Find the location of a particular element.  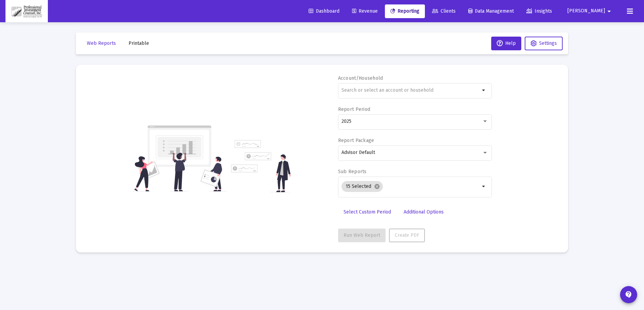

mat-icon: cancel is located at coordinates (377, 187).